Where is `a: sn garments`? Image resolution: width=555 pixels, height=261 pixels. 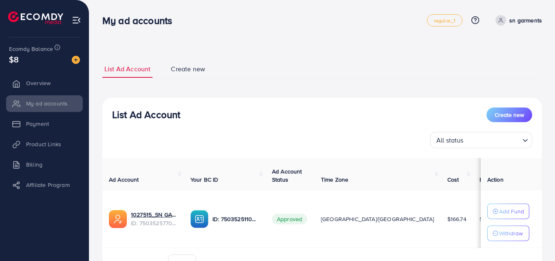
a: sn garments is located at coordinates (517, 20).